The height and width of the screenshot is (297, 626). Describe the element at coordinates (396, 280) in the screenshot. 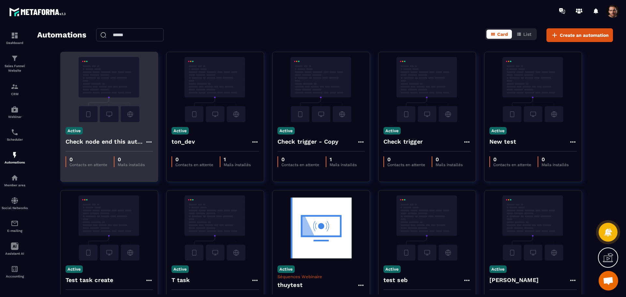

I see `h4: test seb` at that location.